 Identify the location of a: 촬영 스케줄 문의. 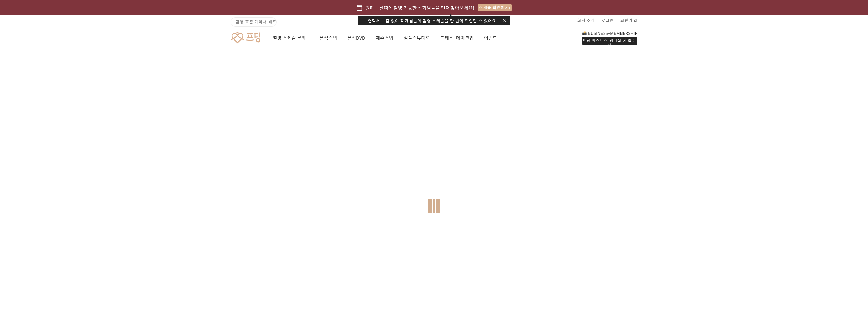
(291, 38).